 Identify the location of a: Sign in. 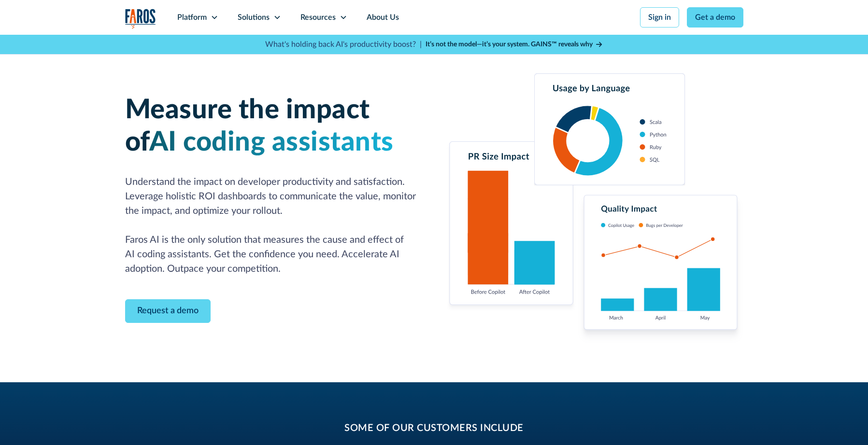
(659, 18).